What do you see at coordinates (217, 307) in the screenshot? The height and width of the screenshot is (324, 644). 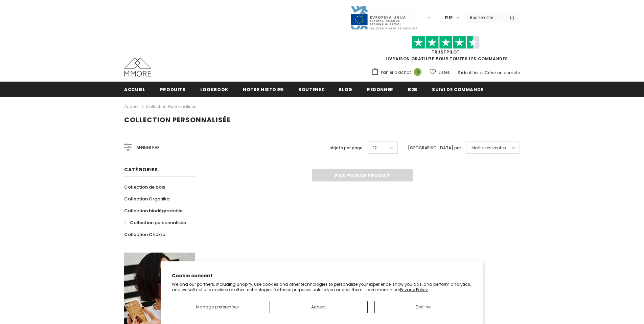 I see `button: Manage preferences` at bounding box center [217, 307].